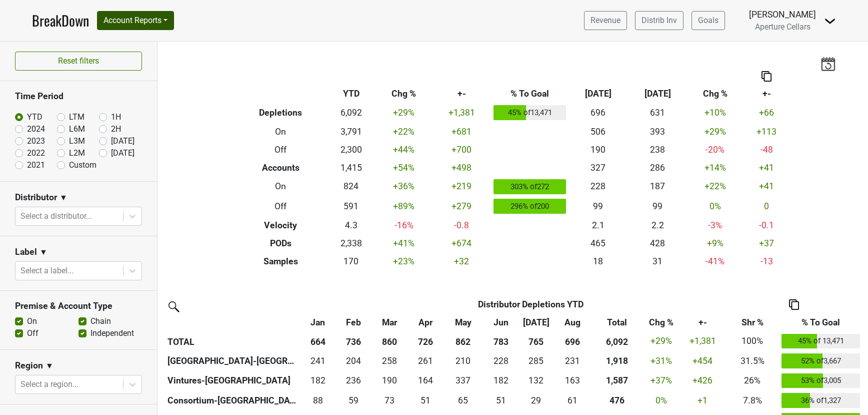 The height and width of the screenshot is (415, 868). I want to click on th: 736, so click(353, 342).